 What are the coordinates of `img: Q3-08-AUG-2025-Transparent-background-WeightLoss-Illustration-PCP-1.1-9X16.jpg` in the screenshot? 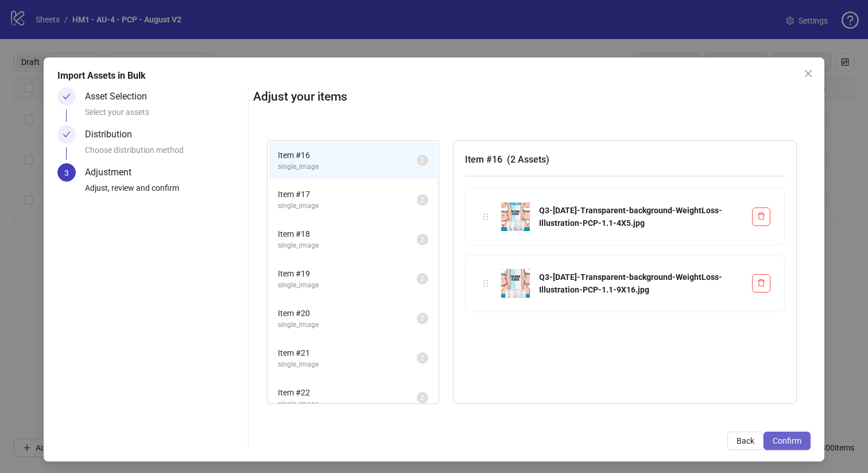 It's located at (515, 283).